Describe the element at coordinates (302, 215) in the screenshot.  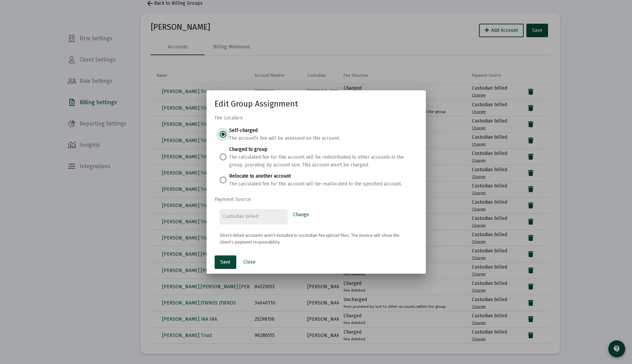
I see `span: Change` at that location.